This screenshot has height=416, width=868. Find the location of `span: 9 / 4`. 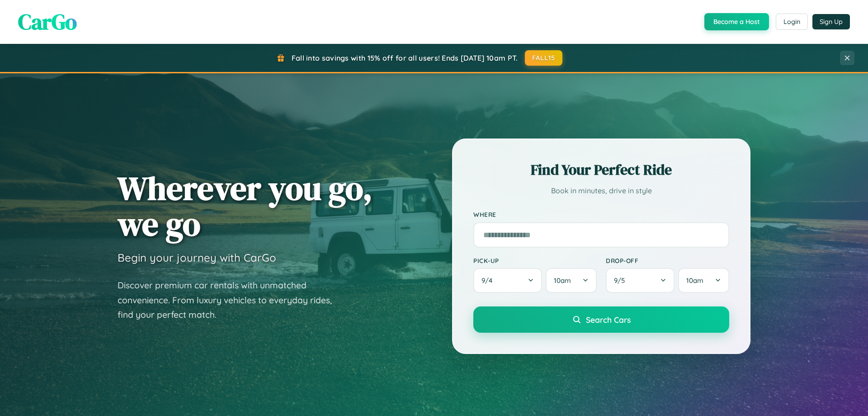

span: 9 / 4 is located at coordinates (489, 281).